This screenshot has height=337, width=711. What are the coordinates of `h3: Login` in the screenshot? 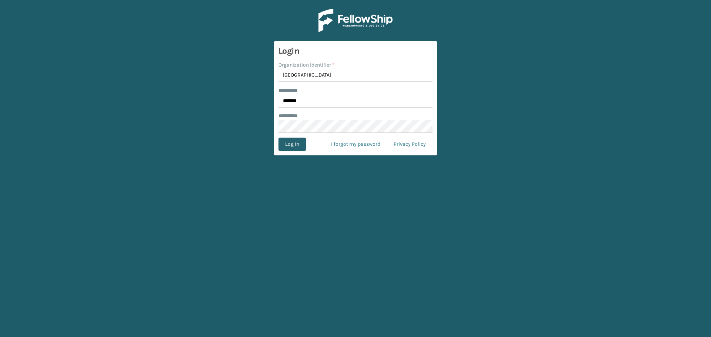 It's located at (355, 51).